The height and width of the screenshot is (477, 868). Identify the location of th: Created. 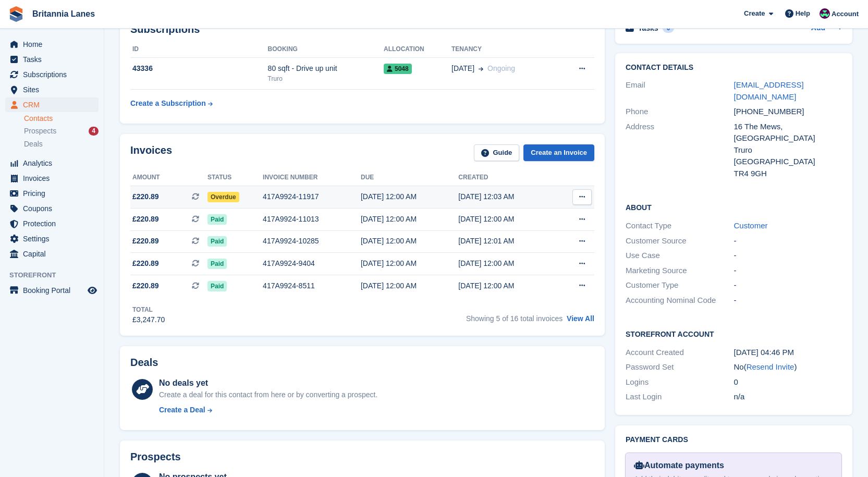
(506, 178).